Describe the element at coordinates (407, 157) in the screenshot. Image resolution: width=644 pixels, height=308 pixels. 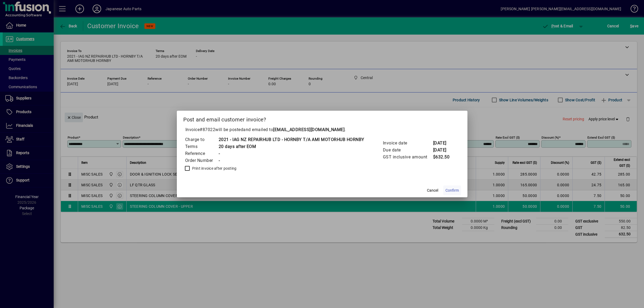
I see `td: GST inclusive amount` at that location.